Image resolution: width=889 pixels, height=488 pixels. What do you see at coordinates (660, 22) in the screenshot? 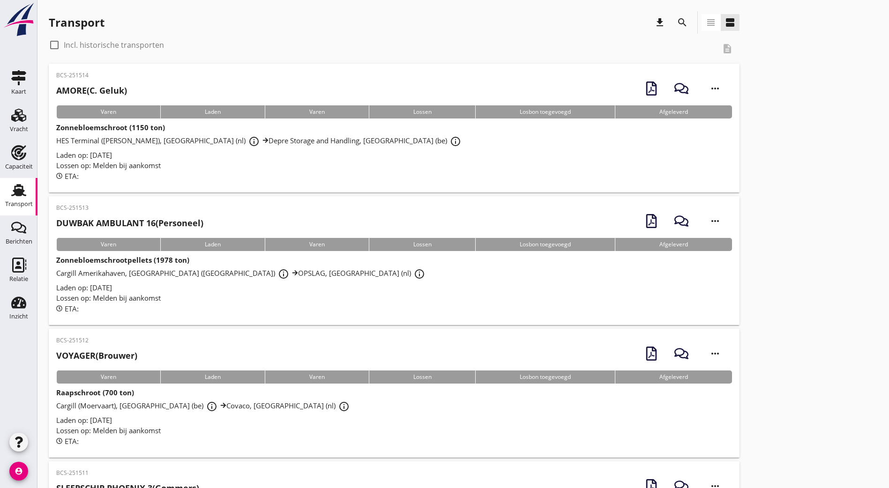
I see `i: download` at bounding box center [660, 22].